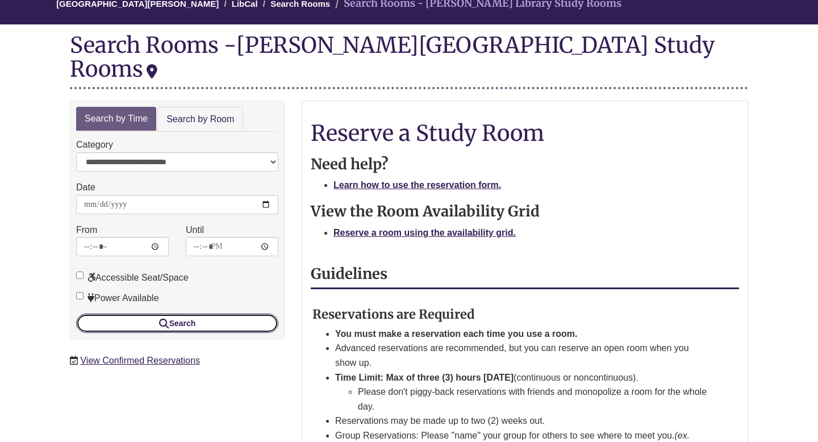 The width and height of the screenshot is (818, 442). What do you see at coordinates (116, 119) in the screenshot?
I see `a: Search by Time` at bounding box center [116, 119].